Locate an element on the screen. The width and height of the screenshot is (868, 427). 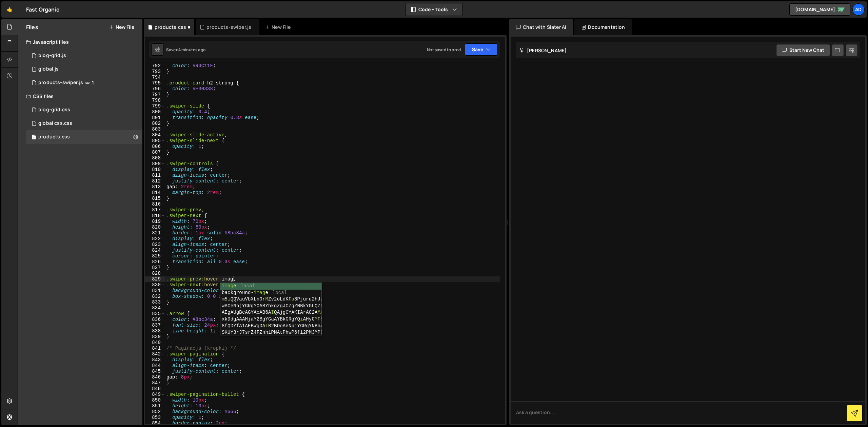
div: 820 is located at coordinates (155, 227).